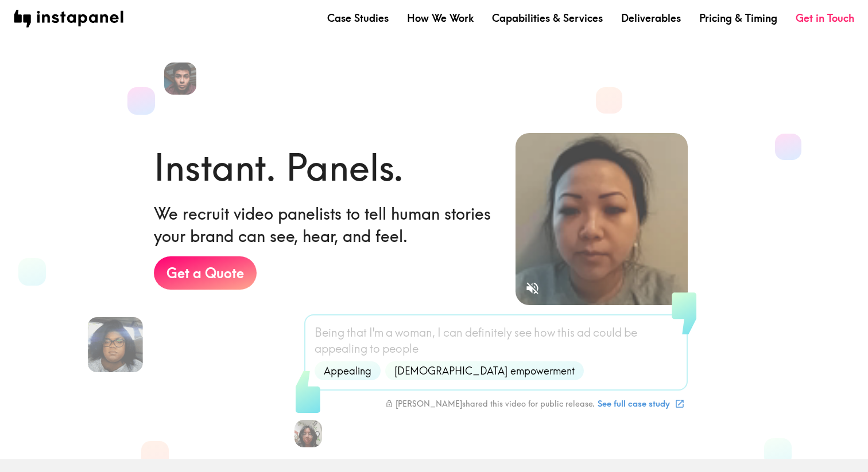 This screenshot has height=472, width=868. What do you see at coordinates (607, 333) in the screenshot?
I see `span: could` at bounding box center [607, 333].